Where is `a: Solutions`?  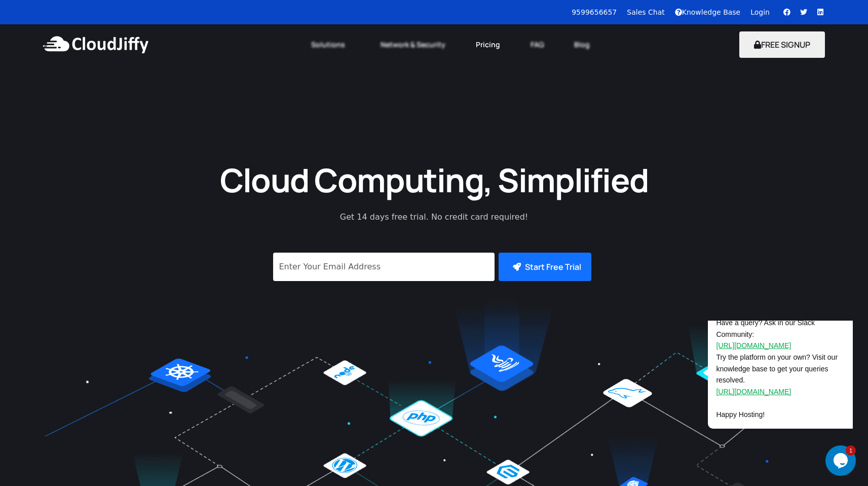
a: Solutions is located at coordinates (331, 44).